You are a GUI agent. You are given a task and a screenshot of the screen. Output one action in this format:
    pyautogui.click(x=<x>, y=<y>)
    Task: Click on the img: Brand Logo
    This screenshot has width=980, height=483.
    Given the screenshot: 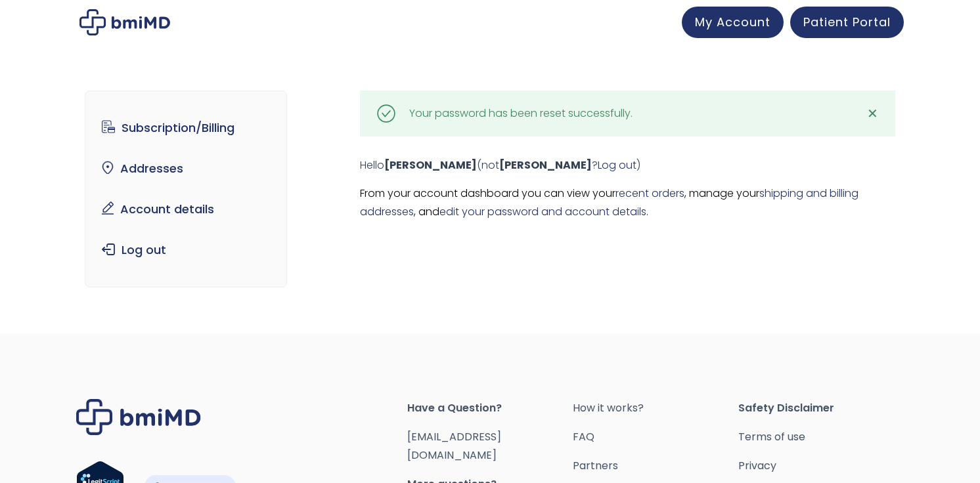 What is the action you would take?
    pyautogui.click(x=139, y=417)
    